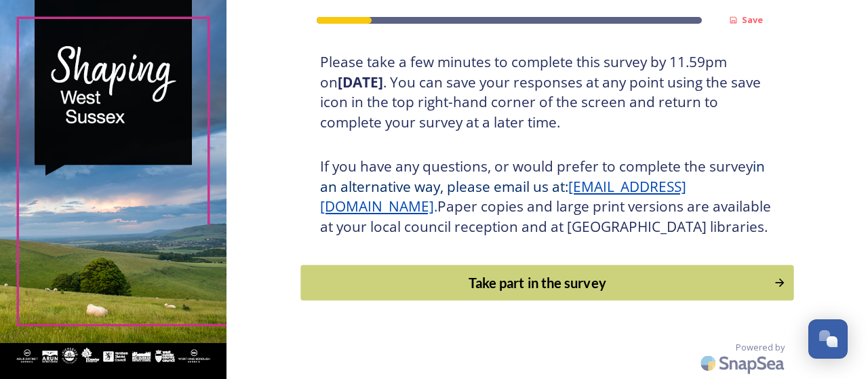 The image size is (868, 379). Describe the element at coordinates (547, 92) in the screenshot. I see `h3: Please take a few minutes to complete this survey by 11.59pm on . You can save your responses at ...` at that location.